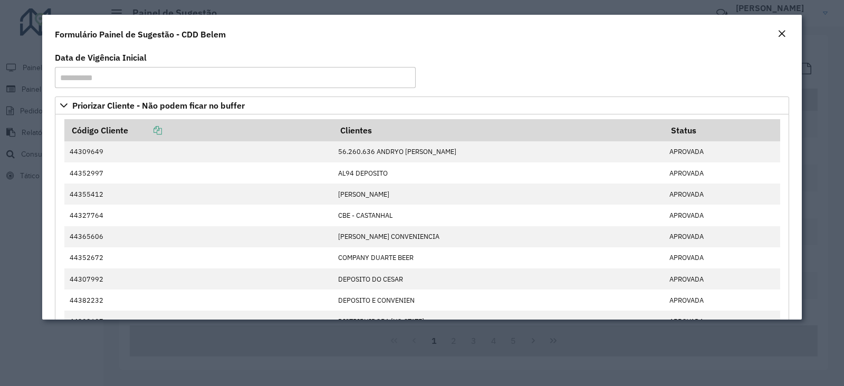  Describe the element at coordinates (198, 173) in the screenshot. I see `td: 44352997` at that location.